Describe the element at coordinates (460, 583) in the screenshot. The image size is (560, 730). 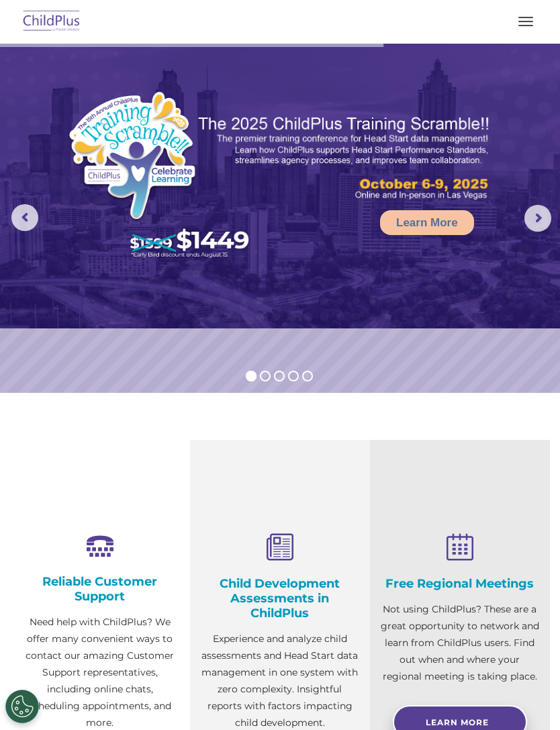
I see `h4: Free Regional Meetings` at that location.